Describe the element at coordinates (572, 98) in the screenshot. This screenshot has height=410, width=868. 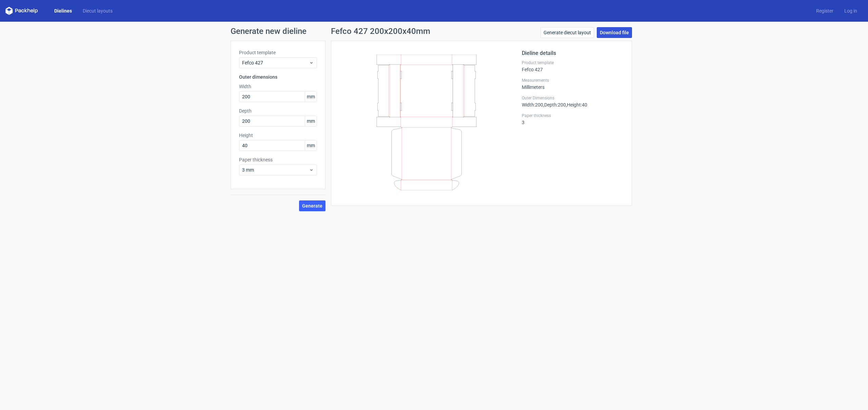
I see `label: Outer Dimensions` at that location.